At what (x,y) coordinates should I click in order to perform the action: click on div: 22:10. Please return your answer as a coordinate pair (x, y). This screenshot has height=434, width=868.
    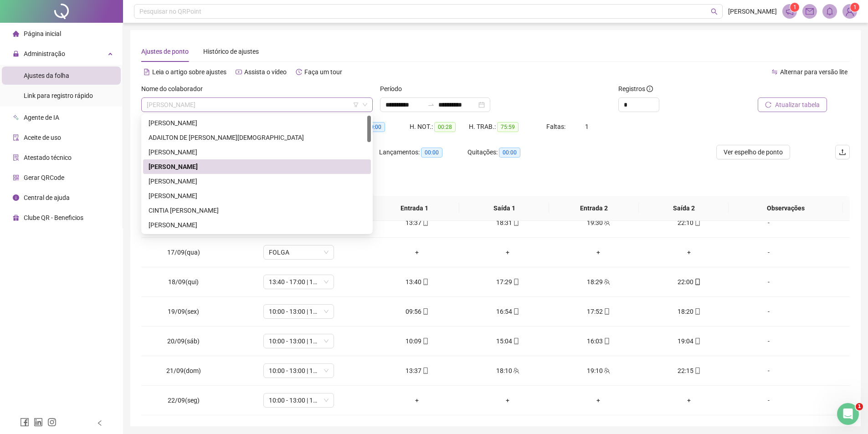
    Looking at the image, I should click on (689, 222).